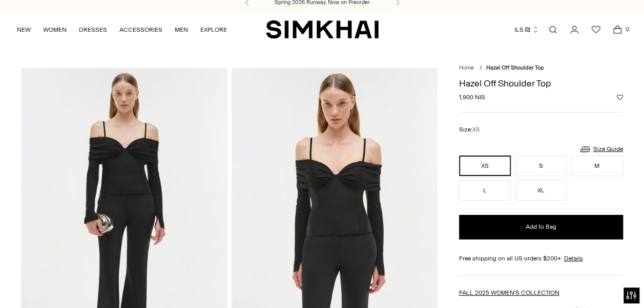  I want to click on a: SIMKHAI, so click(322, 30).